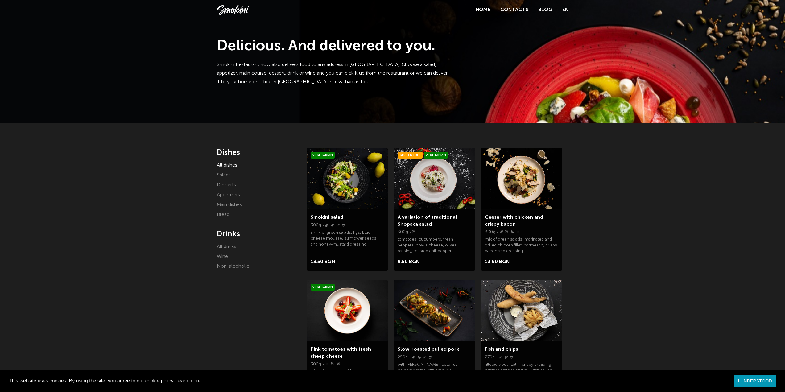  I want to click on font: 250g, so click(402, 357).